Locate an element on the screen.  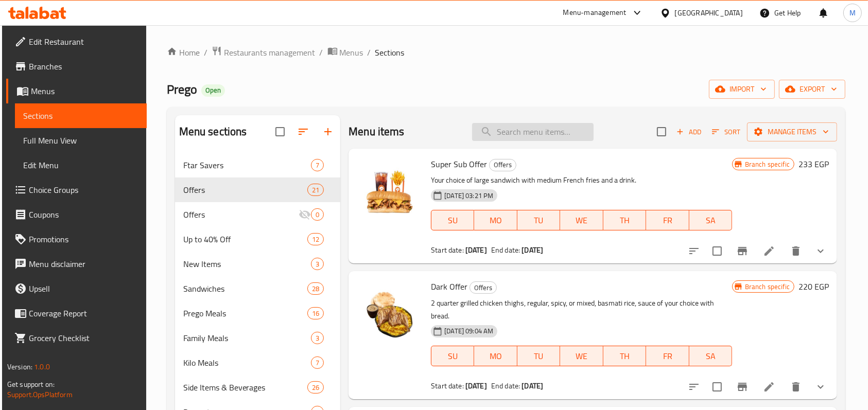
a: Full Menu View is located at coordinates (81, 141).